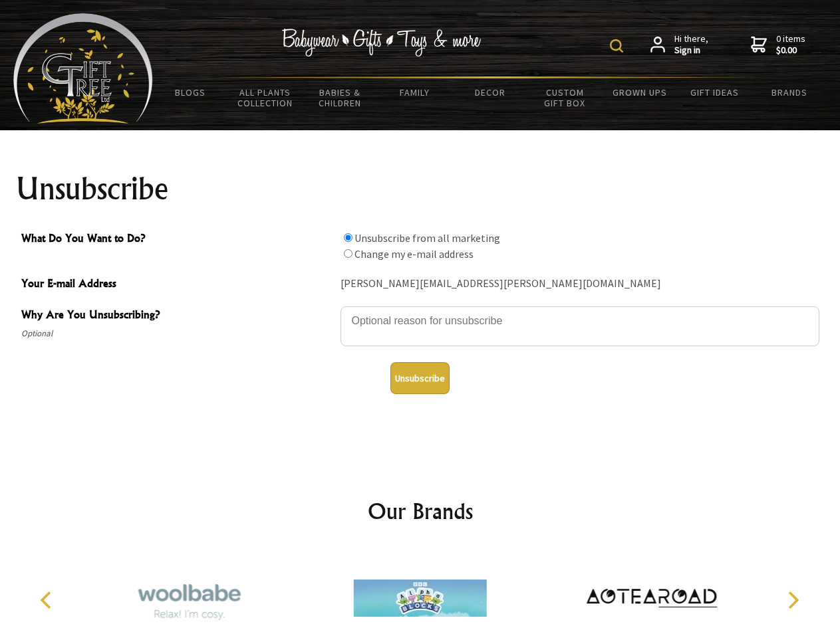 This screenshot has height=638, width=840. I want to click on strong: $0.00, so click(791, 51).